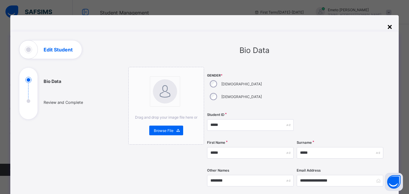 This screenshot has width=409, height=194. What do you see at coordinates (165, 92) in the screenshot?
I see `img: bannerImage` at bounding box center [165, 92].